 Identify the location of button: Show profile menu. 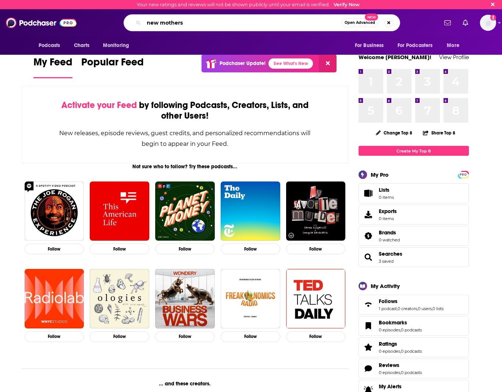
(488, 23).